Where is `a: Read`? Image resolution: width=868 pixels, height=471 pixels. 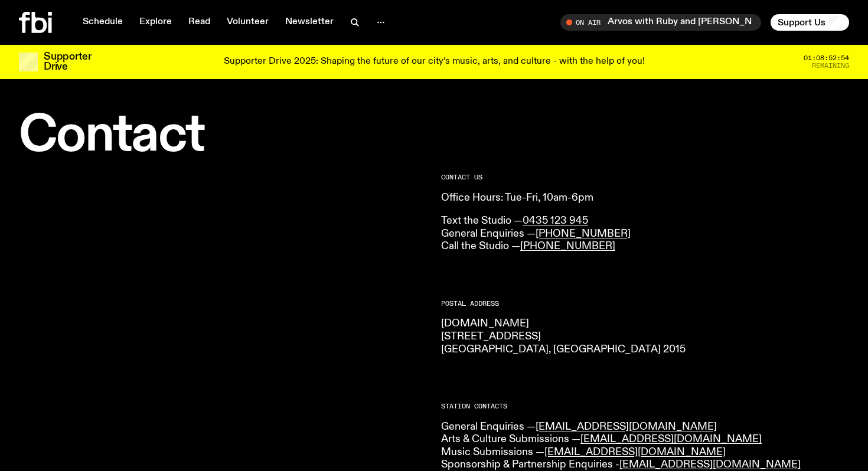
a: Read is located at coordinates (199, 23).